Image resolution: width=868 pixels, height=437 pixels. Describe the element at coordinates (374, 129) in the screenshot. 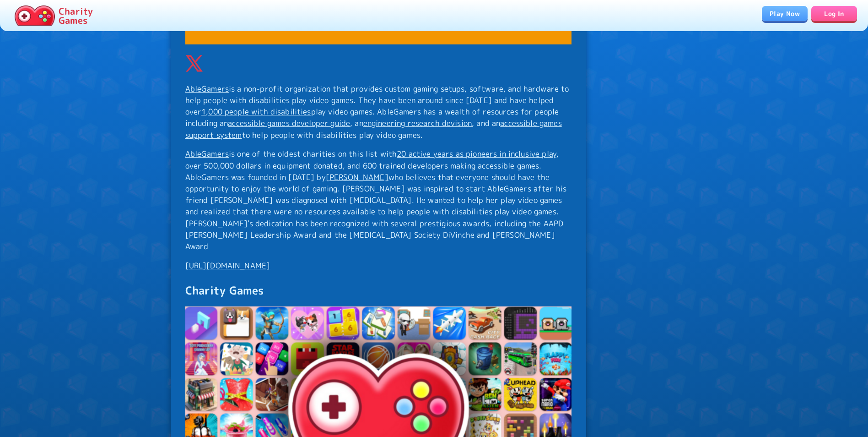

I see `a: accessible games support system` at that location.